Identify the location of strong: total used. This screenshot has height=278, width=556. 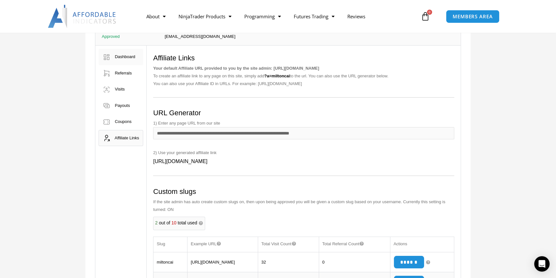
(187, 223).